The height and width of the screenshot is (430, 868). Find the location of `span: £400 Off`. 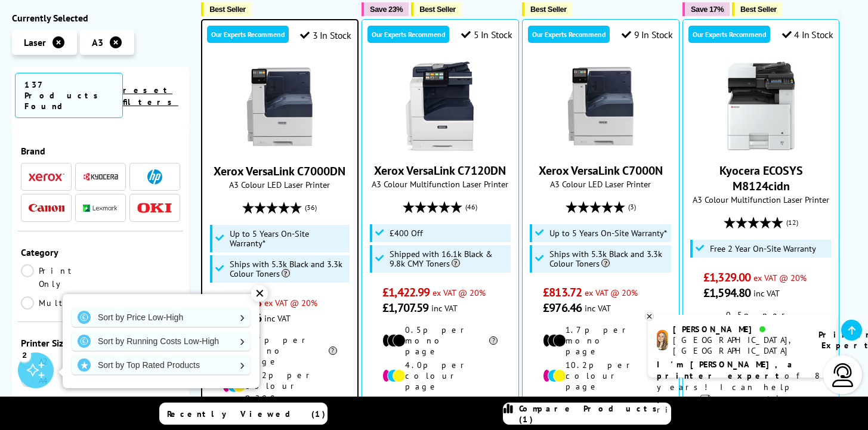

span: £400 Off is located at coordinates (406, 233).